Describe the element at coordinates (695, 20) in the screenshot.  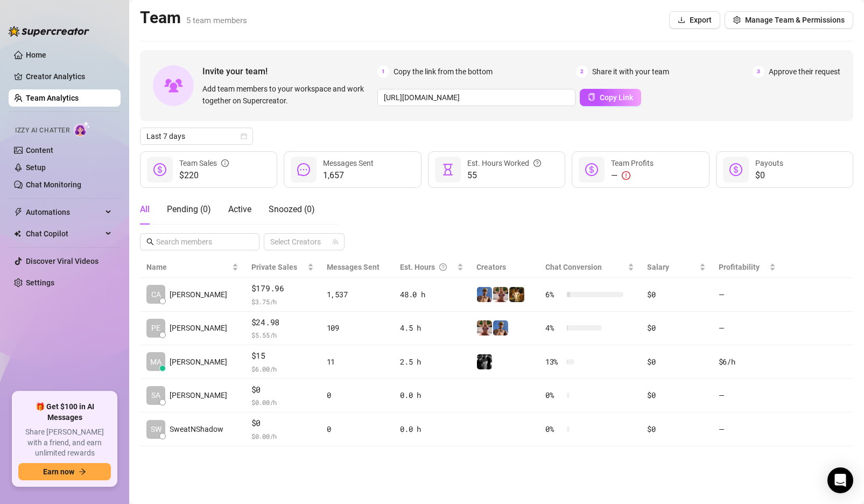
I see `button: Export` at that location.